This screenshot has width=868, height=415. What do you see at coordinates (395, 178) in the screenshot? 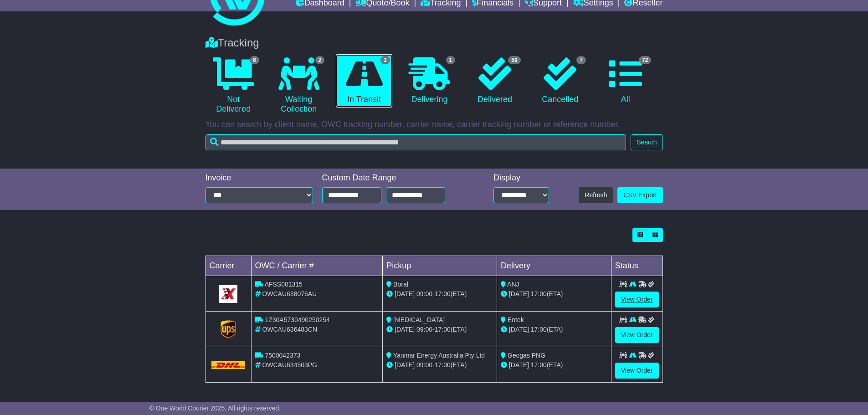
I see `div: Custom Date Range` at bounding box center [395, 178].